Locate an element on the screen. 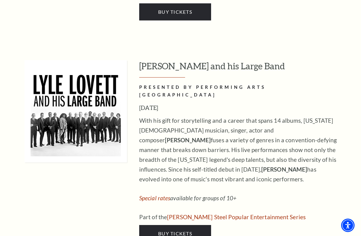 Image resolution: width=361 pixels, height=236 pixels. img: Lyle Lovett and his Large Band is located at coordinates (75, 111).